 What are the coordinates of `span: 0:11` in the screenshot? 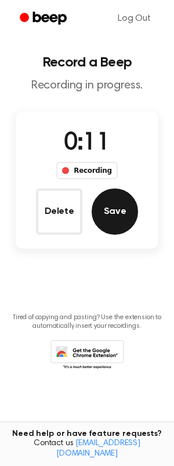 It's located at (87, 143).